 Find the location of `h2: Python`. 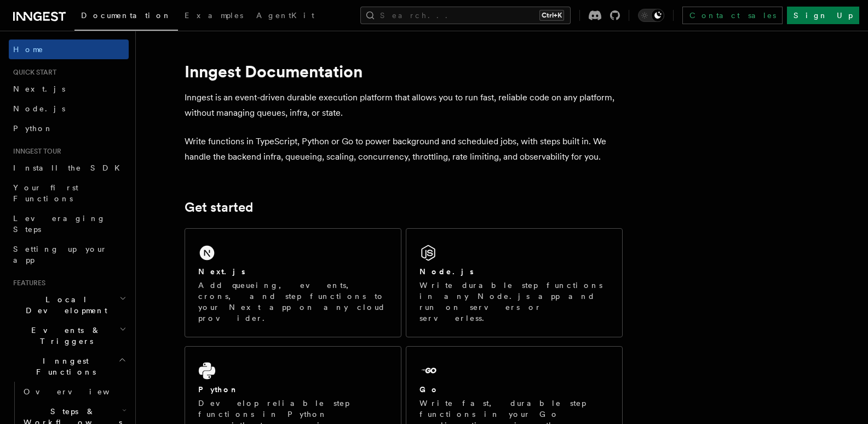

h2: Python is located at coordinates (219, 390).